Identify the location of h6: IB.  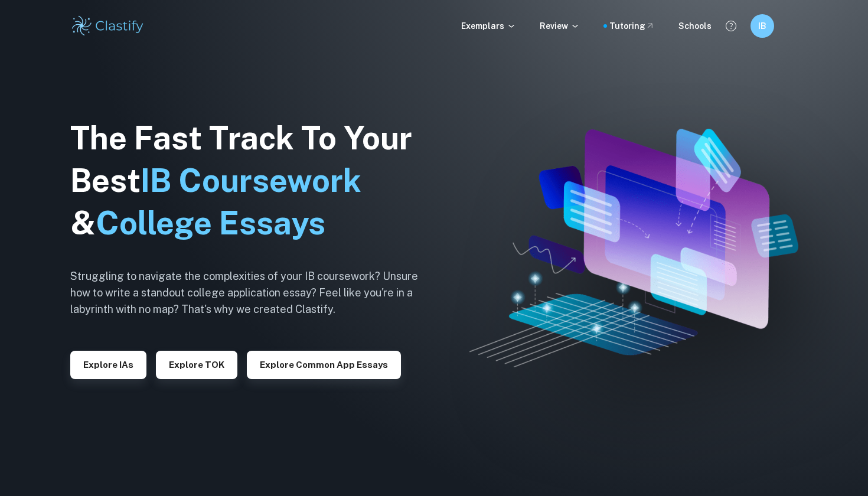
(763, 26).